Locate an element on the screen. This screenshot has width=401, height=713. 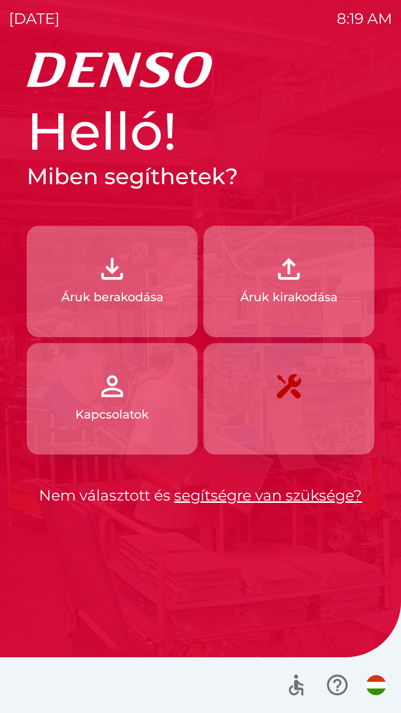
button: Áruk berakodása is located at coordinates (112, 282).